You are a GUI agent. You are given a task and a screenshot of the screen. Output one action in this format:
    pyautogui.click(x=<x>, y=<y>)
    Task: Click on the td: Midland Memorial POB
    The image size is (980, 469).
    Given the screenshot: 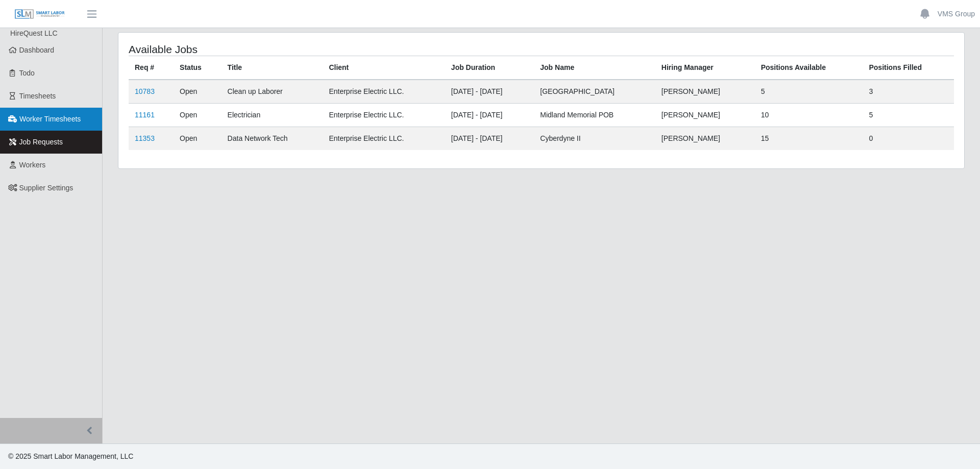 What is the action you would take?
    pyautogui.click(x=595, y=115)
    